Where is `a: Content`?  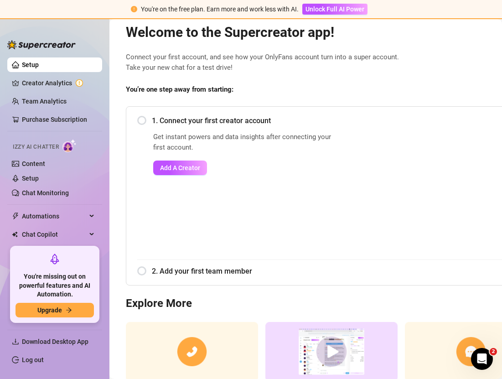 a: Content is located at coordinates (33, 164).